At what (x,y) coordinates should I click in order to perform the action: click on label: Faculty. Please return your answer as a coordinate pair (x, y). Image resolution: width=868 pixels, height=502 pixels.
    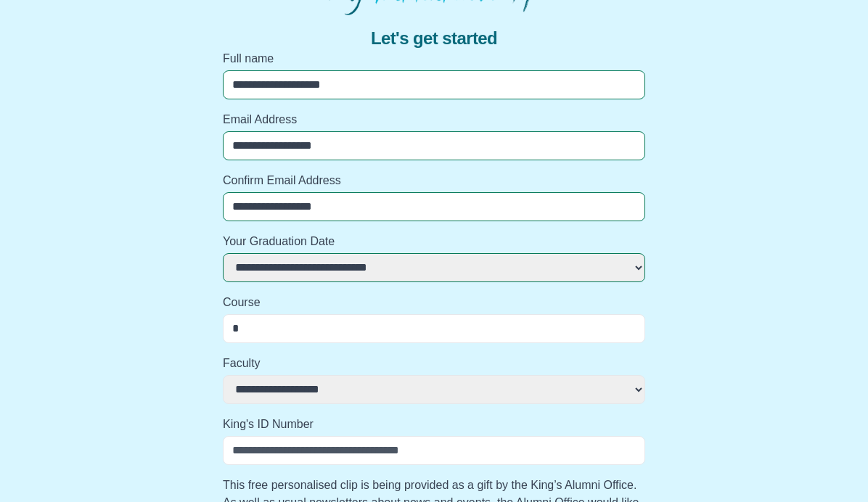
    Looking at the image, I should click on (434, 363).